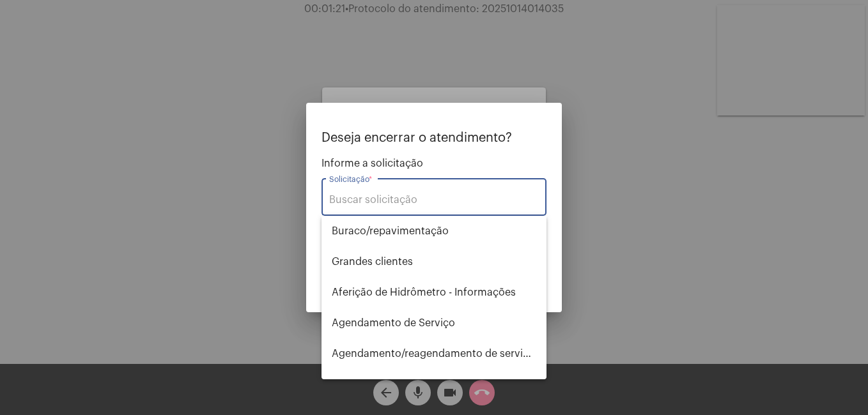  I want to click on span: Aferição de Hidrômetro - Informações, so click(434, 293).